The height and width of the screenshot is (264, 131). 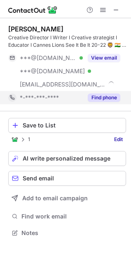 What do you see at coordinates (15, 139) in the screenshot?
I see `img: ContactOut` at bounding box center [15, 139].